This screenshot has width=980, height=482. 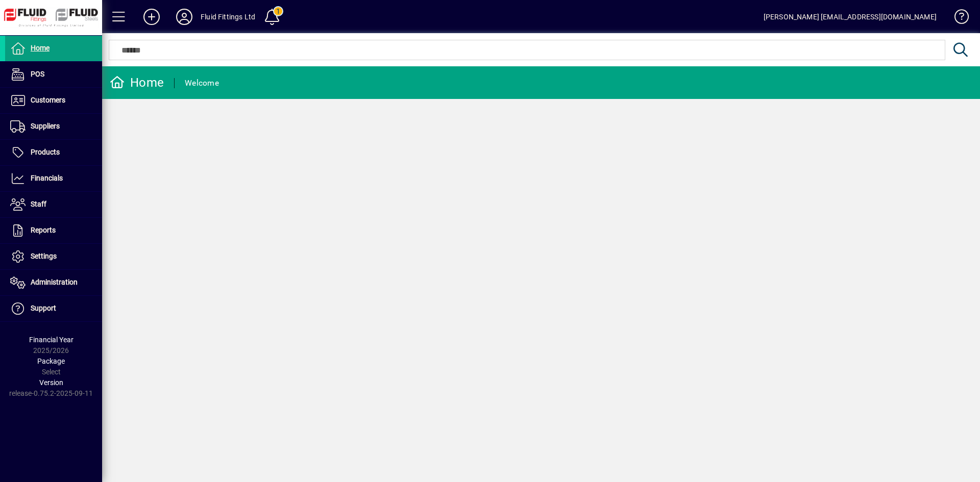 What do you see at coordinates (228, 17) in the screenshot?
I see `div: Fluid Fittings Ltd` at bounding box center [228, 17].